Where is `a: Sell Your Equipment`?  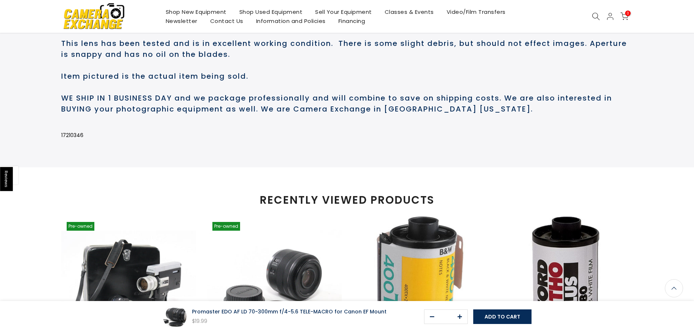
a: Sell Your Equipment is located at coordinates (344, 12).